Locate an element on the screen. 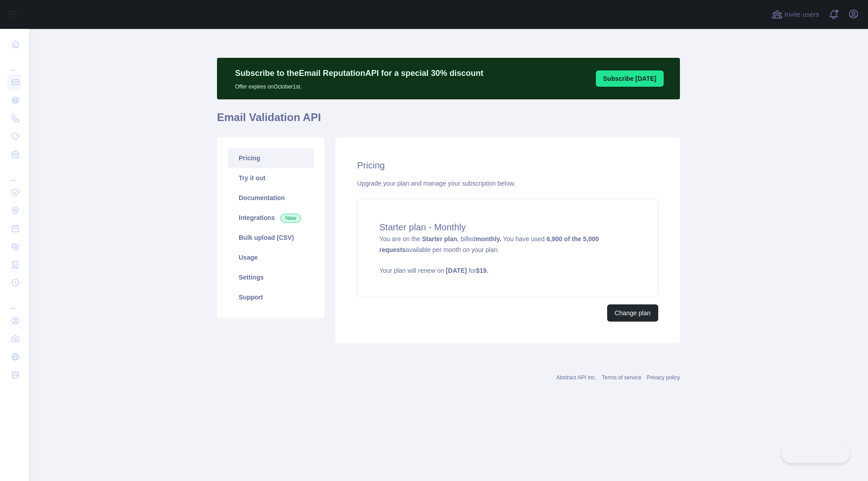 The image size is (868, 481). a: Documentation is located at coordinates (271, 198).